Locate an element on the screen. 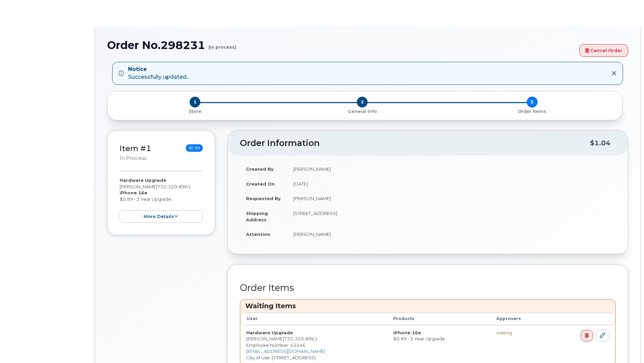  span: 1 is located at coordinates (195, 102).